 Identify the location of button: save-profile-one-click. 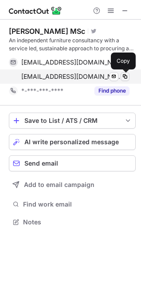
(72, 121).